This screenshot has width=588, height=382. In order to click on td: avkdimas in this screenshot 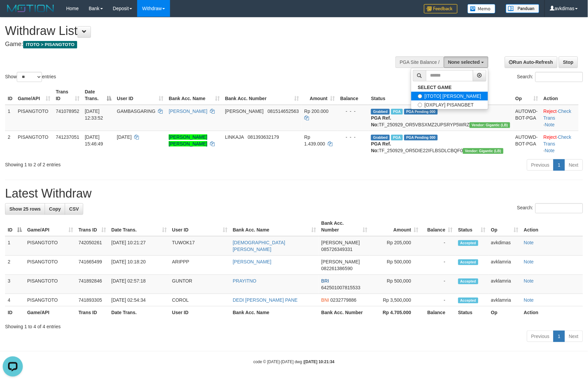, I will do `click(505, 246)`.